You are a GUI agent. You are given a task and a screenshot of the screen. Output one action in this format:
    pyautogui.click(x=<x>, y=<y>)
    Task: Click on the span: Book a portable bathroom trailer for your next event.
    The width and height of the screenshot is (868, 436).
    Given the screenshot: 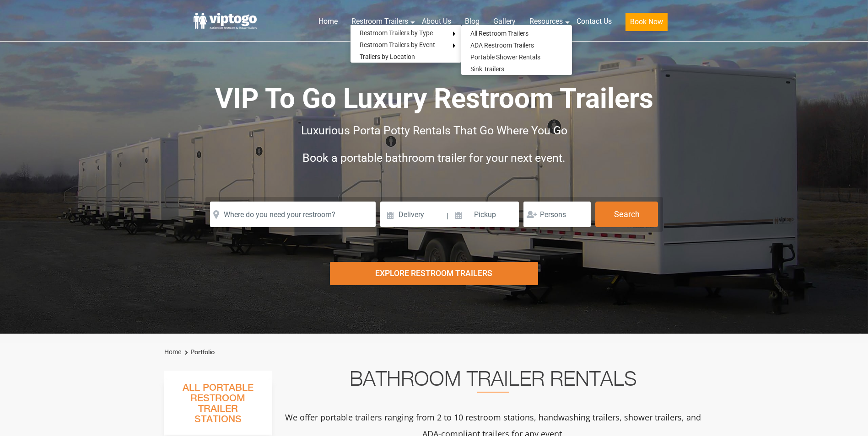 What is the action you would take?
    pyautogui.click(x=434, y=158)
    